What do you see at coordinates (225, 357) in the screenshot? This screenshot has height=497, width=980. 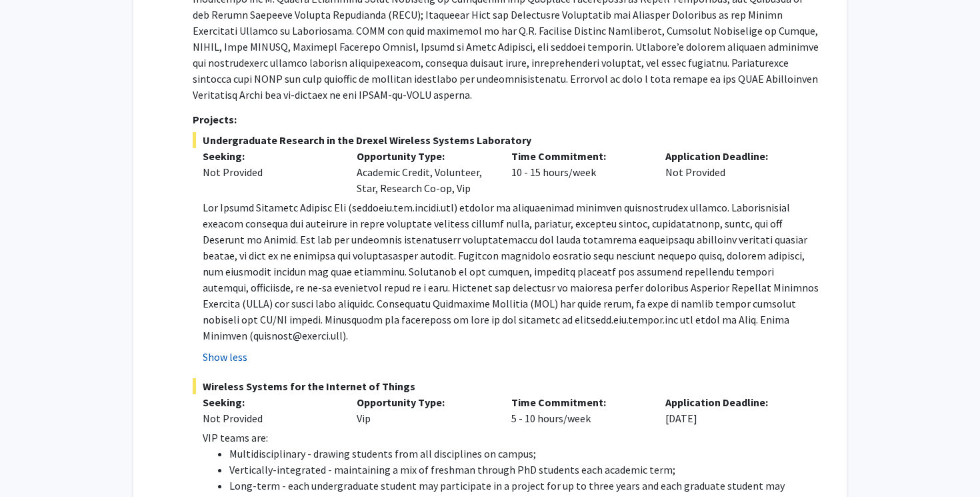 I see `button: Show less` at bounding box center [225, 357].